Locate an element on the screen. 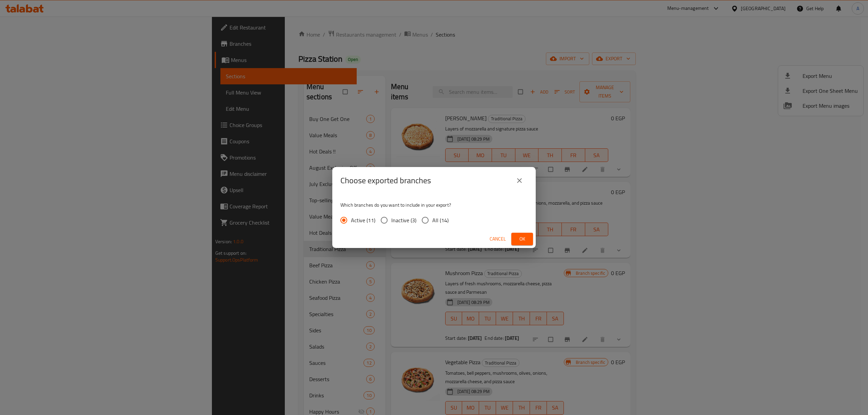 The width and height of the screenshot is (868, 415). button: Ok is located at coordinates (522, 239).